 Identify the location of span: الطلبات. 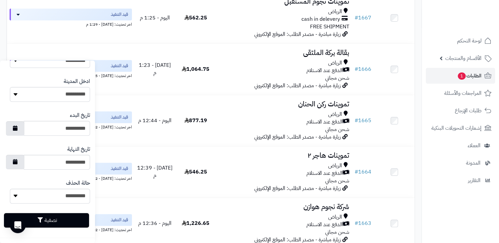
(469, 76).